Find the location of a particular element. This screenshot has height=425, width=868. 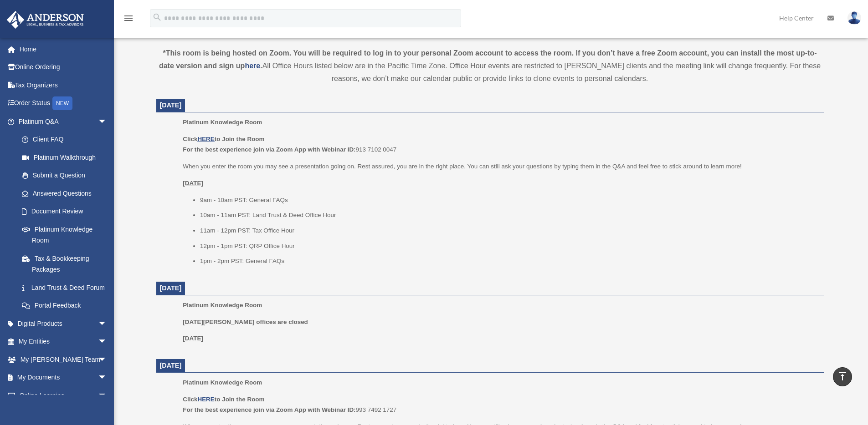

a: Land Trust & Deed Forum is located at coordinates (66, 287).